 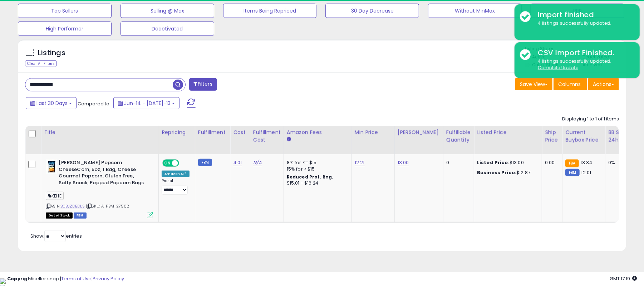 I want to click on button: Selling @ Max, so click(x=168, y=11).